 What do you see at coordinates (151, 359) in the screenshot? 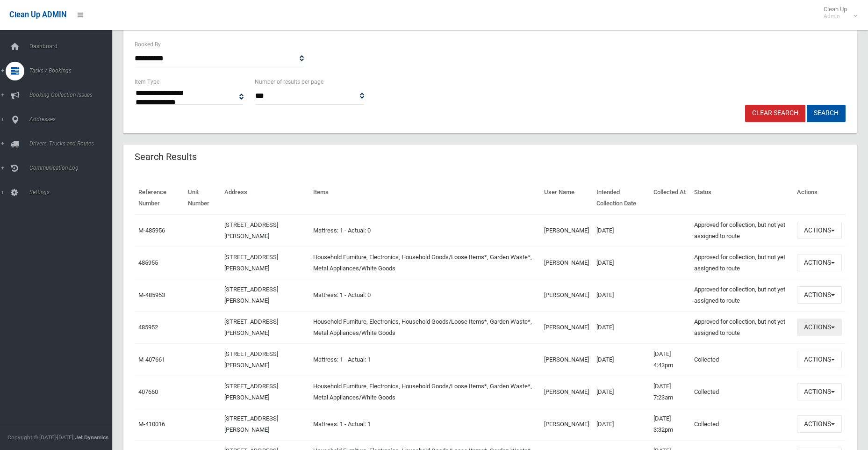
I see `a: M-407661` at bounding box center [151, 359].